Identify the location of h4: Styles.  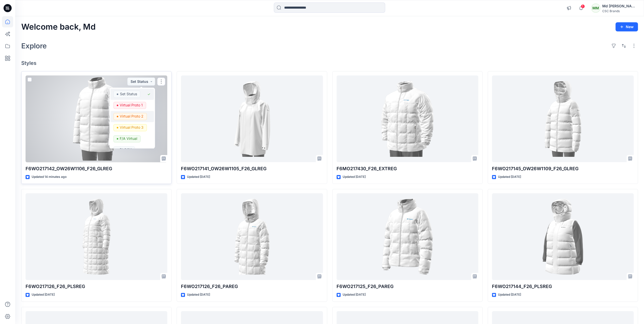
(330, 63).